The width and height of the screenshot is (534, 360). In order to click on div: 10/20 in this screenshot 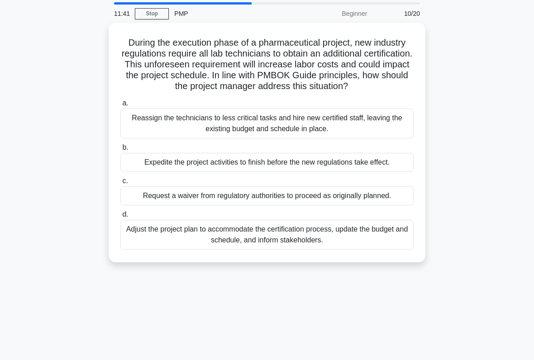, I will do `click(398, 14)`.